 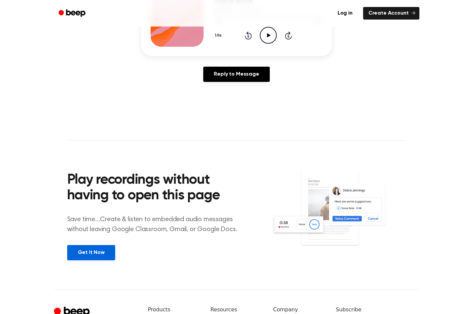 What do you see at coordinates (219, 35) in the screenshot?
I see `button: 1.0x` at bounding box center [219, 35].